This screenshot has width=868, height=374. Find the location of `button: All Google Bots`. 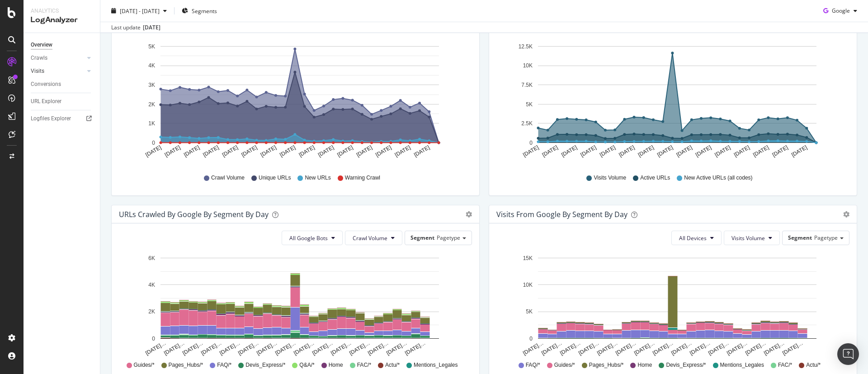

button: All Google Bots is located at coordinates (312, 238).